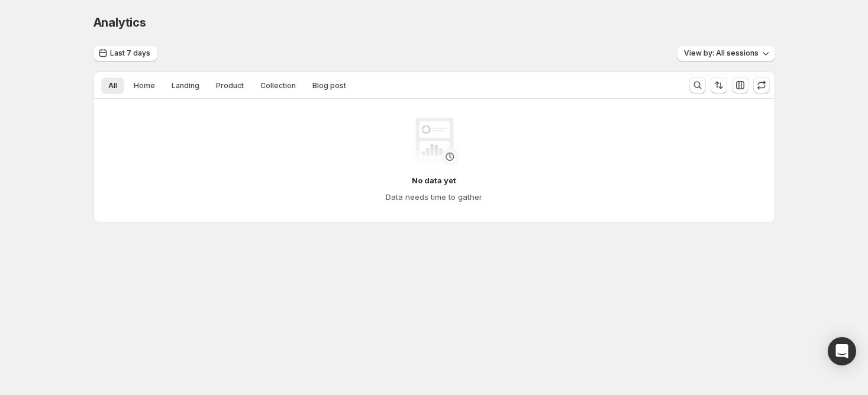  What do you see at coordinates (125, 53) in the screenshot?
I see `button: Last 7 days` at bounding box center [125, 53].